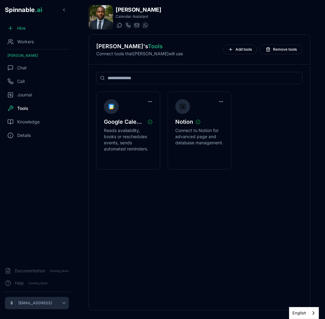  What do you see at coordinates (24, 135) in the screenshot?
I see `span: Details` at bounding box center [24, 135].